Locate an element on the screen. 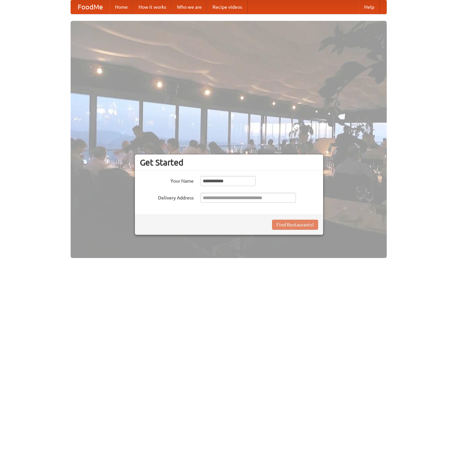 The height and width of the screenshot is (476, 457). a: FoodMe is located at coordinates (90, 7).